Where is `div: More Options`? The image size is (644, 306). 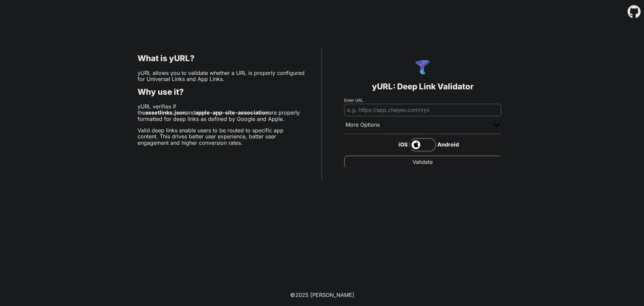
div: More Options is located at coordinates (363, 125).